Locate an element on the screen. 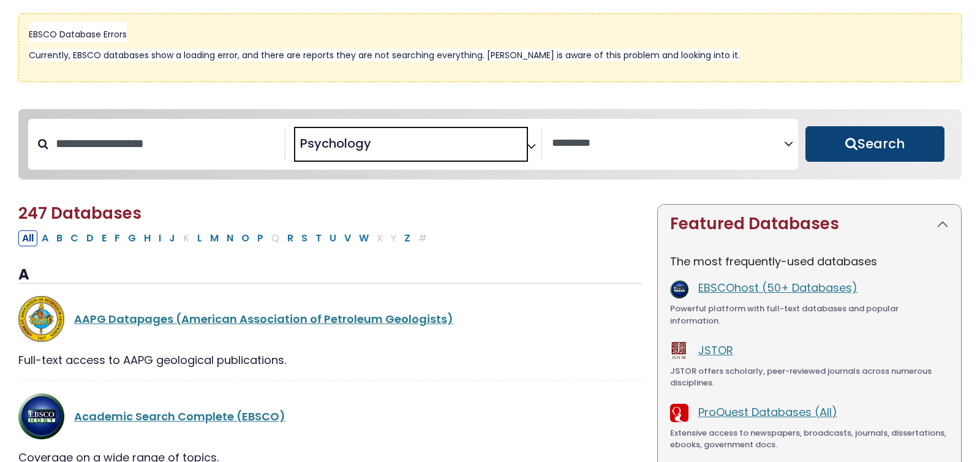 Image resolution: width=980 pixels, height=462 pixels. div: Extensive access to newspapers, broadcasts, journals, dissertations, ebooks, government docs. is located at coordinates (809, 438).